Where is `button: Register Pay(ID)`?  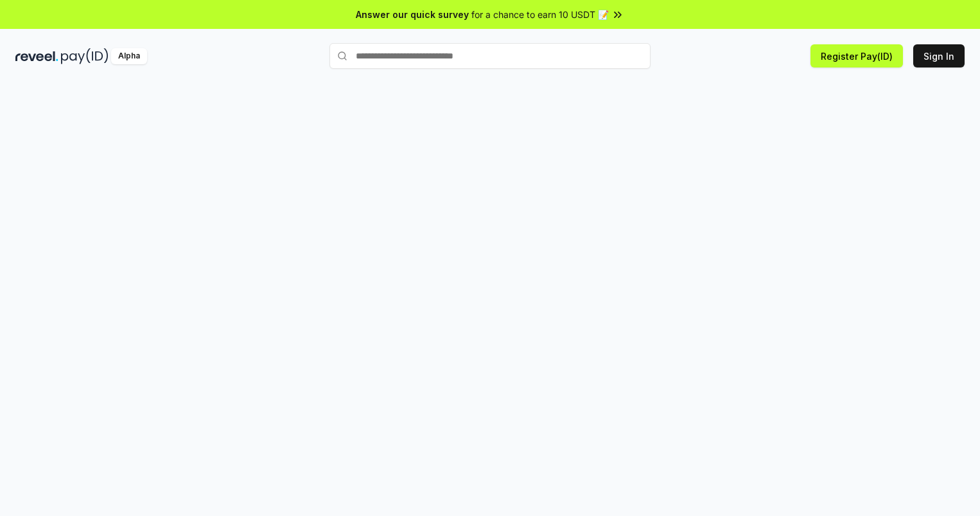
button: Register Pay(ID) is located at coordinates (857, 56).